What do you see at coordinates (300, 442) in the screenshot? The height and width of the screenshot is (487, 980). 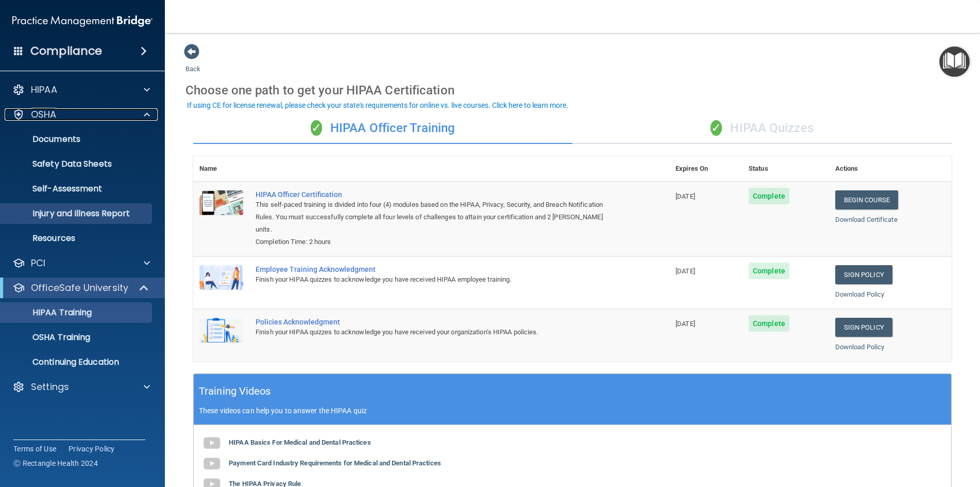 I see `b: HIPAA Basics For Medical and Dental Practices` at bounding box center [300, 442].